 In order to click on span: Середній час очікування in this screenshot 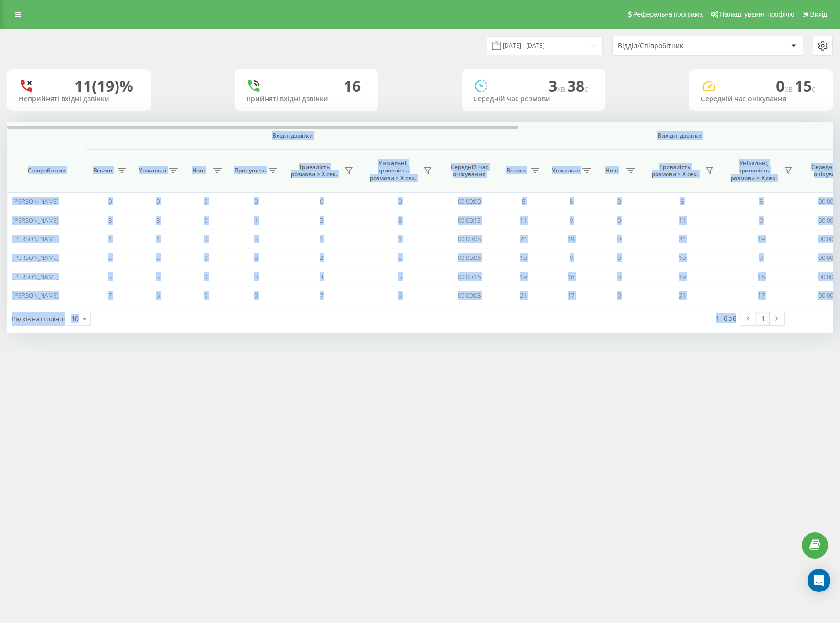, I will do `click(469, 171)`.